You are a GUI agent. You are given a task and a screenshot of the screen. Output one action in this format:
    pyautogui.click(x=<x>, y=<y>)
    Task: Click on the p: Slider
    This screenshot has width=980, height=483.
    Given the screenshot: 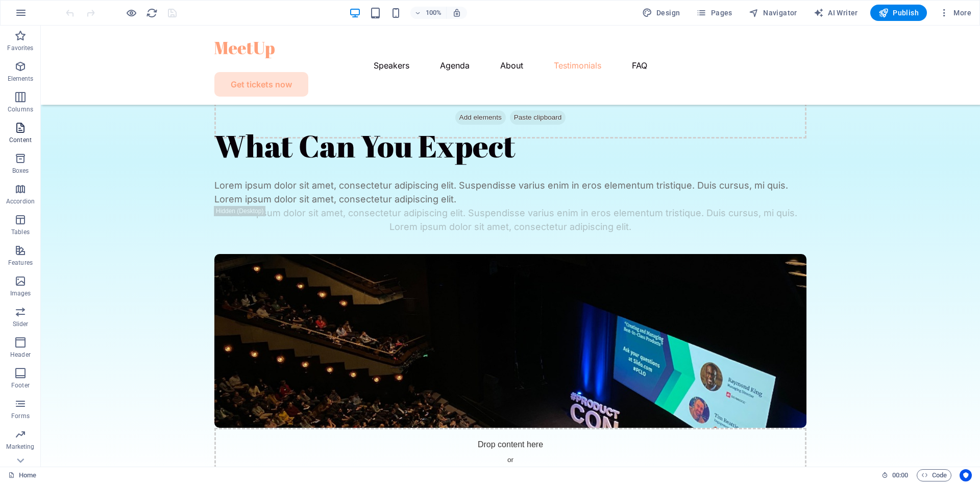 What is the action you would take?
    pyautogui.click(x=20, y=324)
    